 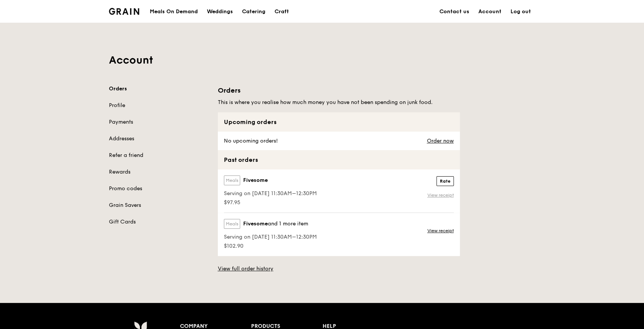 What do you see at coordinates (159, 188) in the screenshot?
I see `a: Promo codes` at bounding box center [159, 188].